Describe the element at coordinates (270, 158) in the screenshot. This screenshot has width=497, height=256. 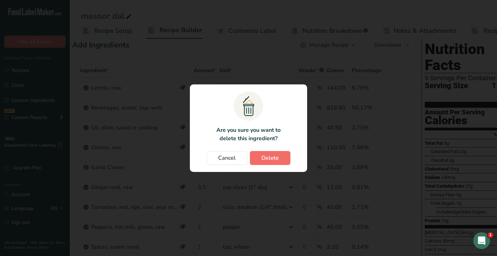
I see `span: Delete` at that location.